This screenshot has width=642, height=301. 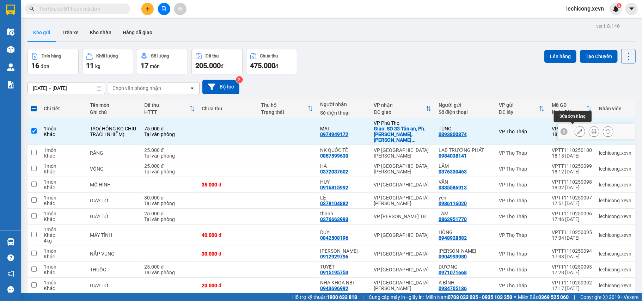 I want to click on div: MÔ HÌNH, so click(x=114, y=185).